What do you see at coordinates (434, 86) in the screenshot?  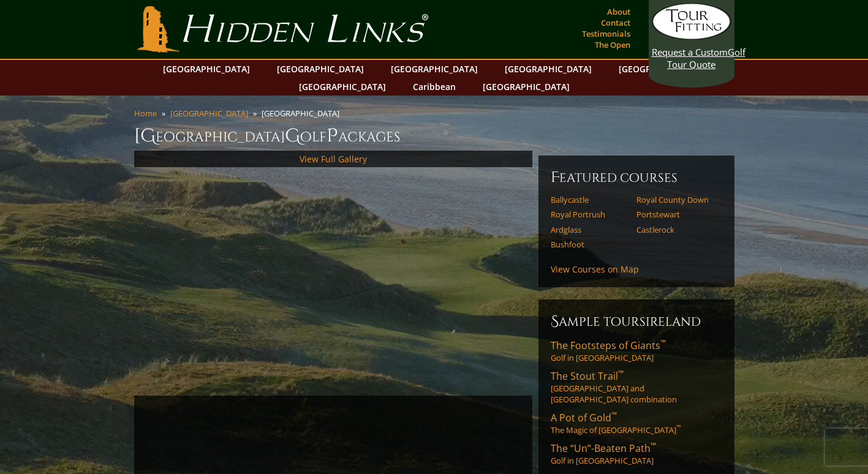 I see `a: Caribbean` at bounding box center [434, 86].